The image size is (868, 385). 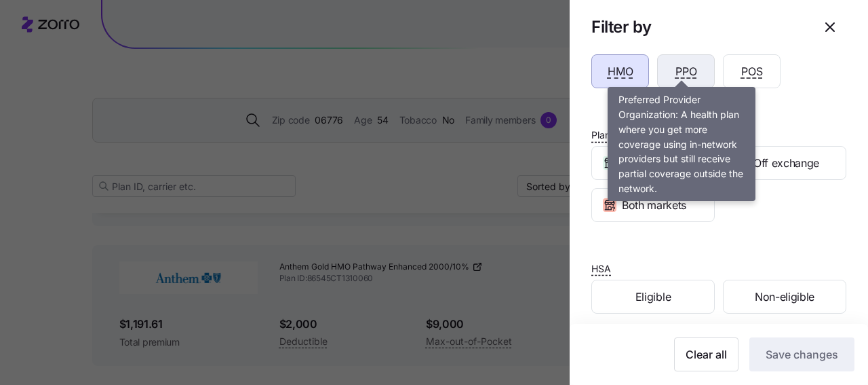 I want to click on span: Save changes, so click(x=801, y=355).